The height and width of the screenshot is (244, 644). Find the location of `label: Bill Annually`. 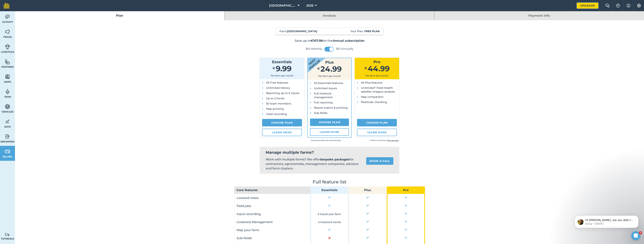

label: Bill Annually is located at coordinates (345, 49).